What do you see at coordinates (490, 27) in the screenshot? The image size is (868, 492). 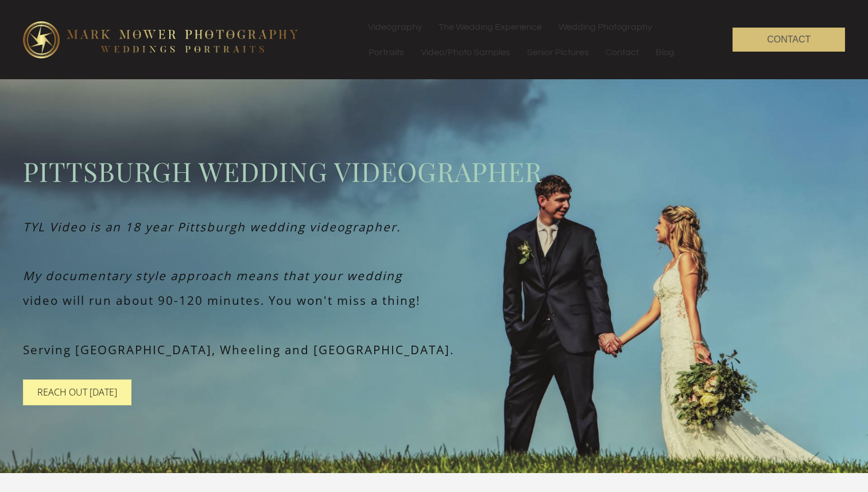 I see `a: The Wedding Experience` at bounding box center [490, 27].